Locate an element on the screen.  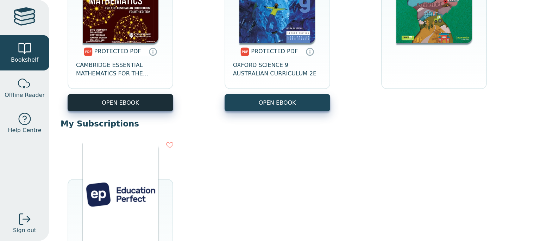
span: Bookshelf is located at coordinates (25, 60).